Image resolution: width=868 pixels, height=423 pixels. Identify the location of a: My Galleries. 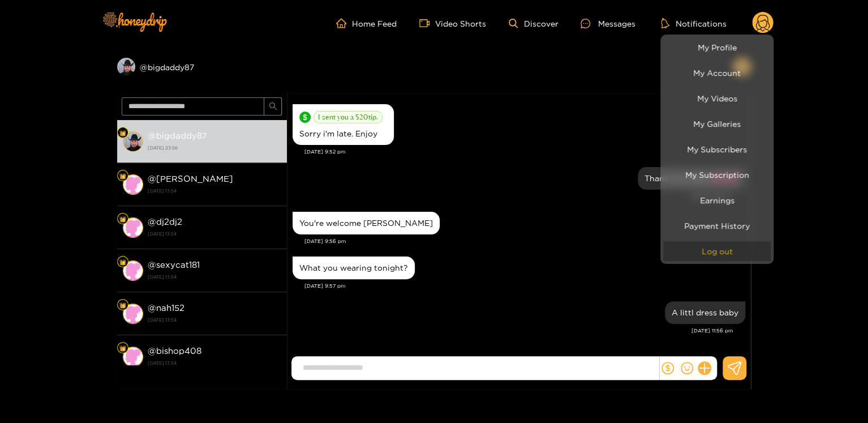
(717, 124).